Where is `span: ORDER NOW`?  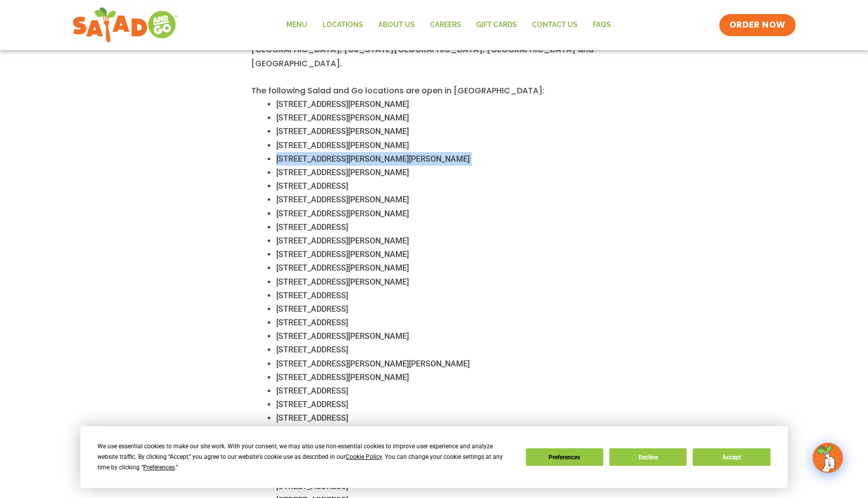
span: ORDER NOW is located at coordinates (758, 25).